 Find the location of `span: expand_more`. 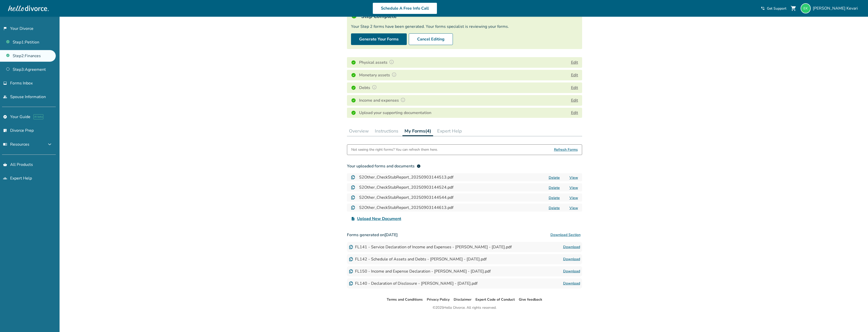

span: expand_more is located at coordinates (50, 145).